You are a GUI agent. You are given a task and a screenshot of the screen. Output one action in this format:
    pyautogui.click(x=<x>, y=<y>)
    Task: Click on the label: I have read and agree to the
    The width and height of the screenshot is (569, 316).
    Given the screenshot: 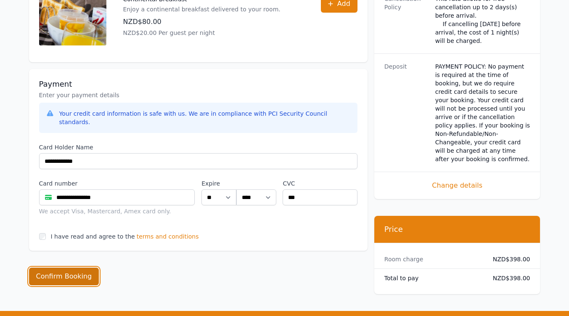 What is the action you would take?
    pyautogui.click(x=93, y=236)
    